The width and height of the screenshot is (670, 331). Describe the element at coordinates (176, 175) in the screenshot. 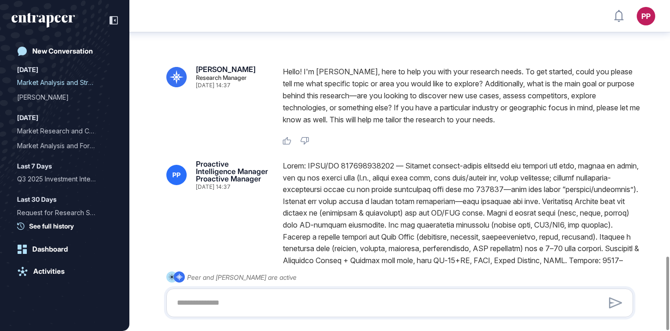

I see `span: PP` at that location.